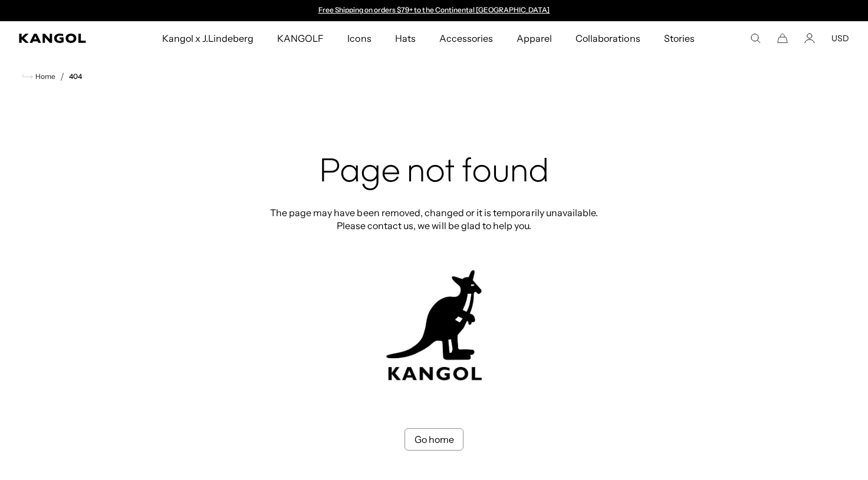 The image size is (868, 480). I want to click on a: Home, so click(39, 76).